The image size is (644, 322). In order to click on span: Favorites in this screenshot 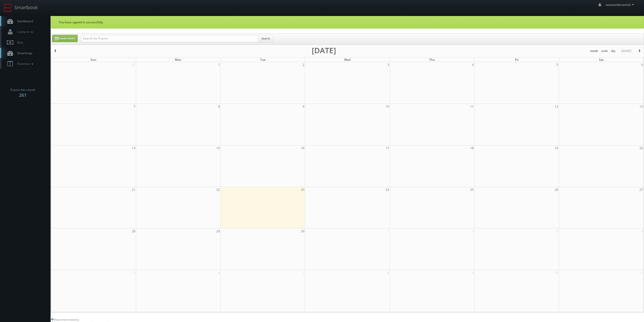, I will do `click(25, 64)`.